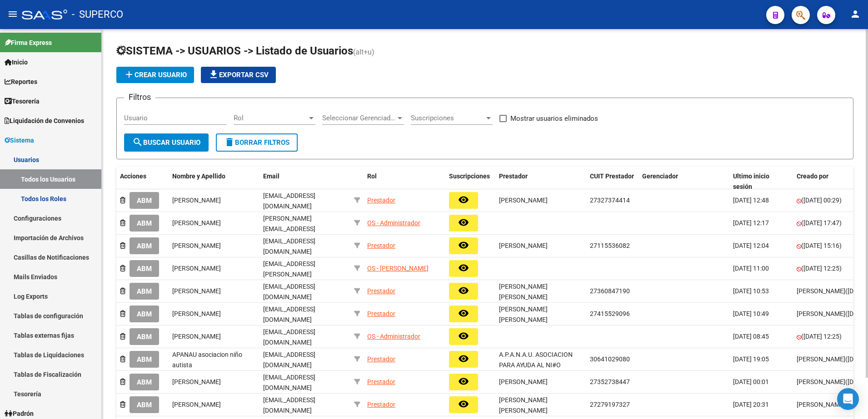  What do you see at coordinates (751, 181) in the screenshot?
I see `span: Ultimo inicio sesión` at bounding box center [751, 181].